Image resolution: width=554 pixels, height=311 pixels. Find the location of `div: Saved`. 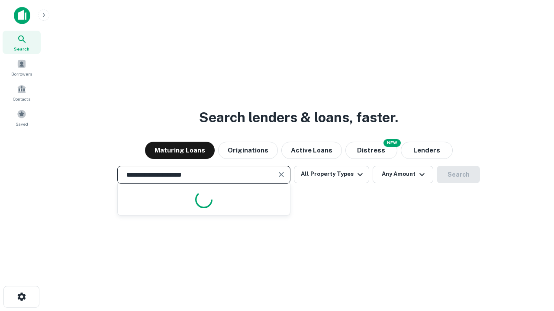

div: Saved is located at coordinates (22, 118).